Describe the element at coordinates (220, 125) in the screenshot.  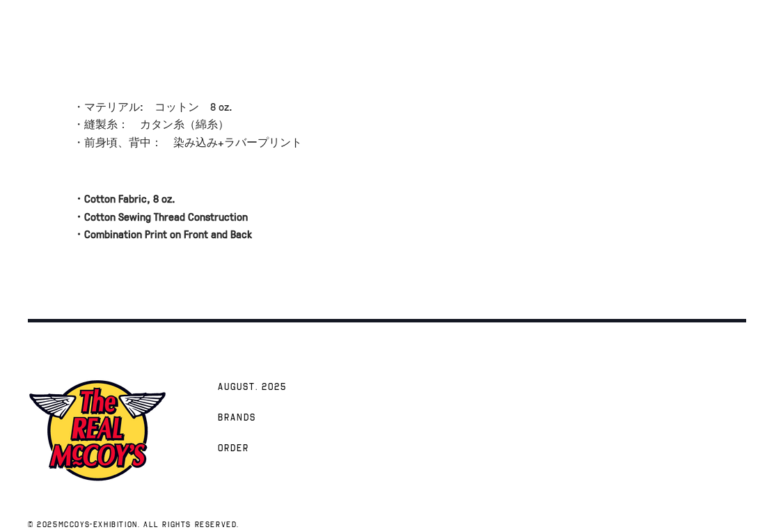
I see `p: ・マテリアル: コットン 8 oz. ・縫製糸： カタン糸（綿糸） ・前身頃、背中： 染み込み+ラバープリント` at that location.